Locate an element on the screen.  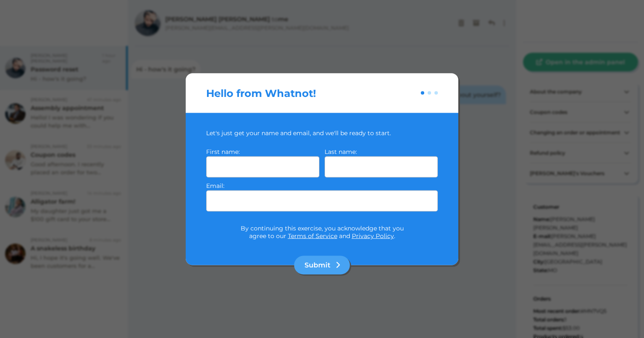
div: First name : is located at coordinates (263, 152).